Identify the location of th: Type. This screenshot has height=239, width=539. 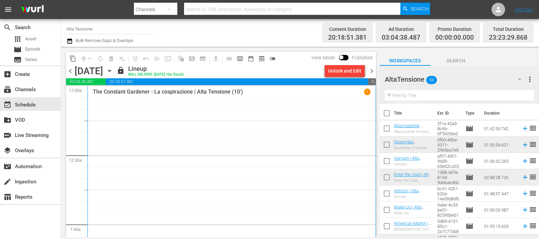
(470, 113).